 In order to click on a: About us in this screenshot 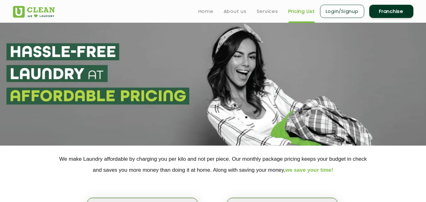, I will do `click(235, 11)`.